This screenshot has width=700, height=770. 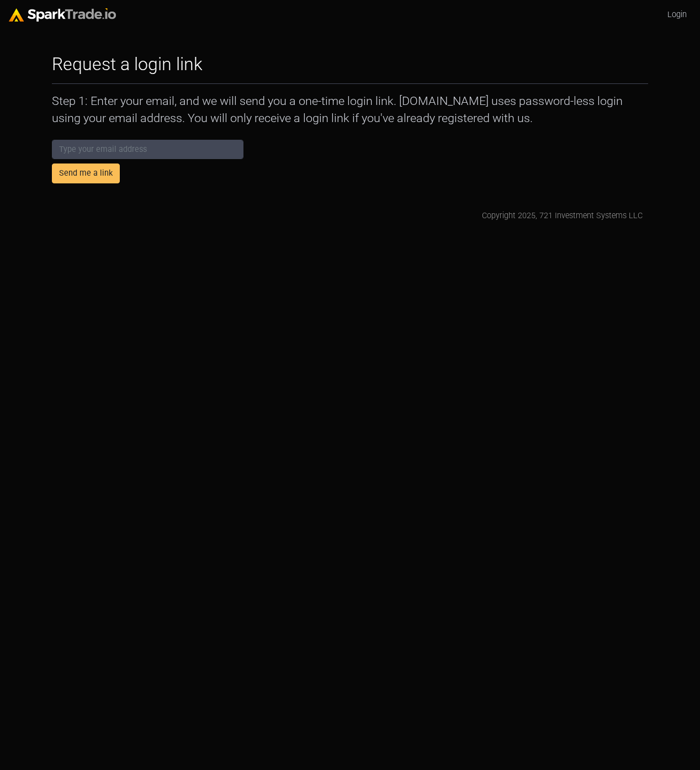 What do you see at coordinates (86, 174) in the screenshot?
I see `button: Send me a link` at bounding box center [86, 174].